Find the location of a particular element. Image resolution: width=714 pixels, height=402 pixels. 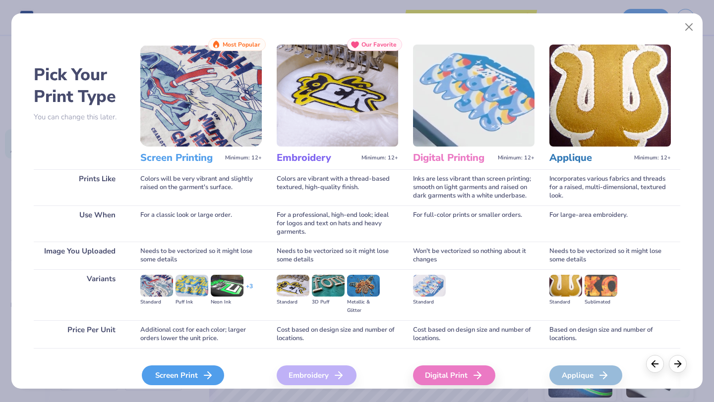

div: Won't be vectorized so nothing about it changes is located at coordinates (473, 256).